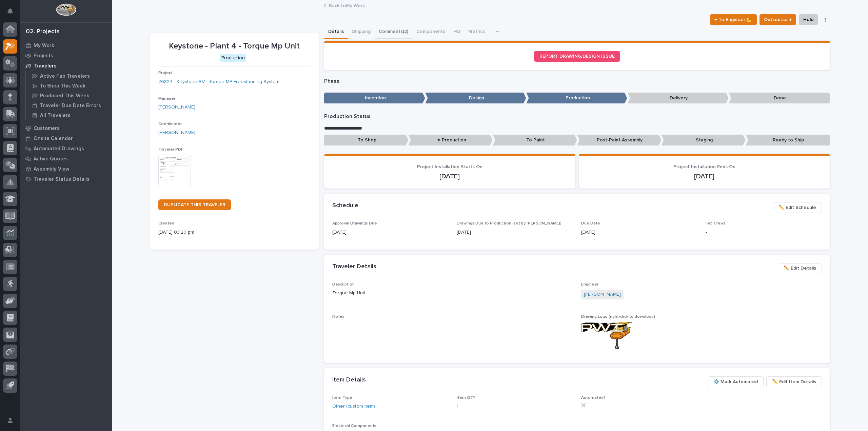 The image size is (868, 431). I want to click on a: Onsite Calendar, so click(66, 139).